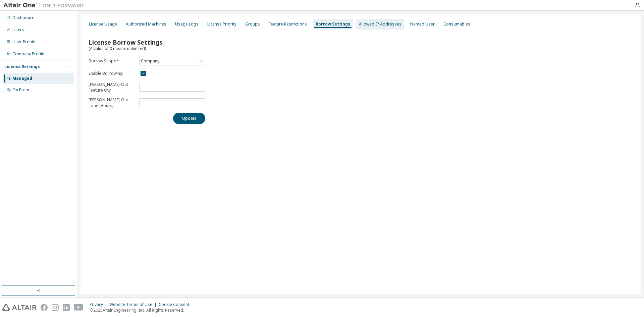  What do you see at coordinates (380, 24) in the screenshot?
I see `div: Allowed IP Addresses` at bounding box center [380, 24].